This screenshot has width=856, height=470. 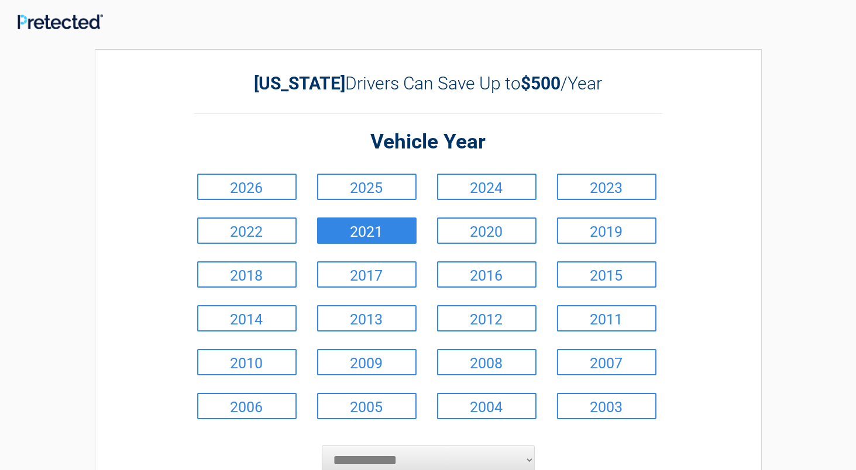 What do you see at coordinates (247, 274) in the screenshot?
I see `a: 2018` at bounding box center [247, 274].